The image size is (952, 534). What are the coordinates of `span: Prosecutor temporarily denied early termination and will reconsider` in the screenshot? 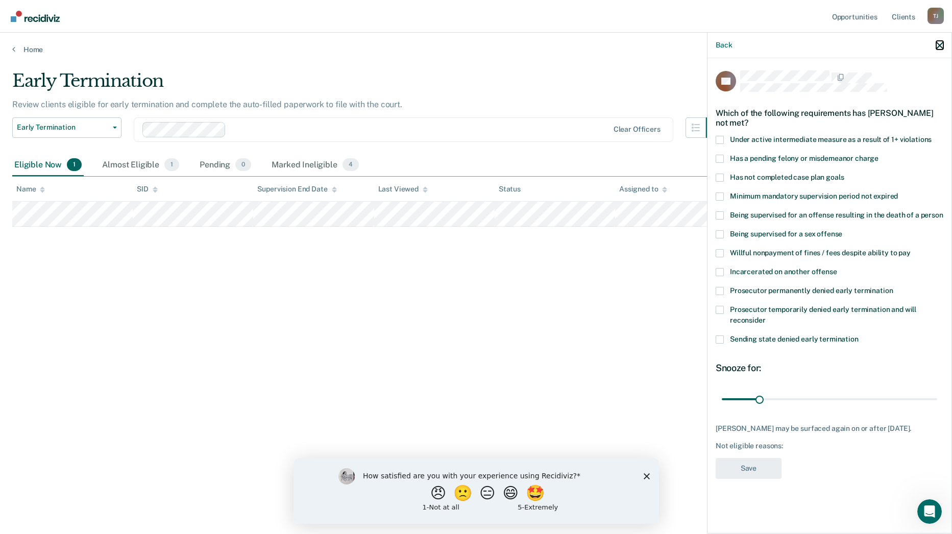 It's located at (822, 314).